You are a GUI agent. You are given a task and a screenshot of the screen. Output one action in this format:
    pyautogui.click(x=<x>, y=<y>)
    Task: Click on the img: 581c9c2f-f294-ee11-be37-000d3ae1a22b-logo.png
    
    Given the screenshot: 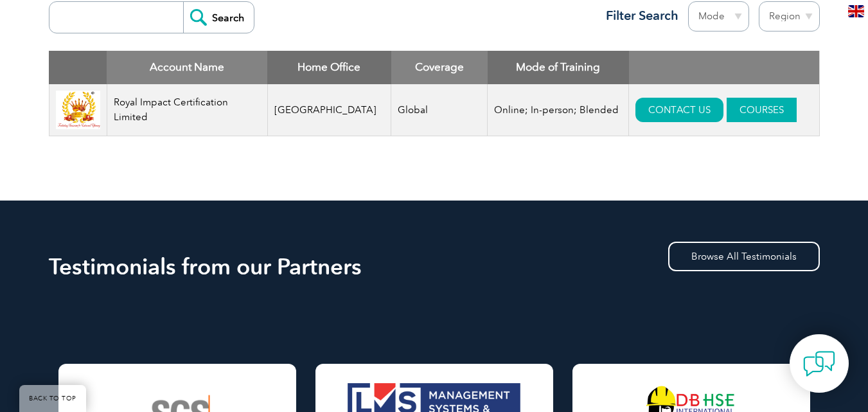 What is the action you would take?
    pyautogui.click(x=77, y=109)
    